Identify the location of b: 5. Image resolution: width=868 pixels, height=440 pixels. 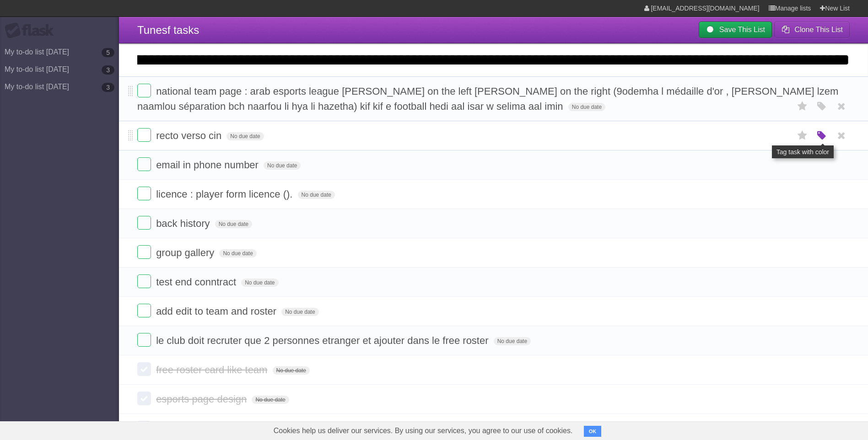
(108, 52).